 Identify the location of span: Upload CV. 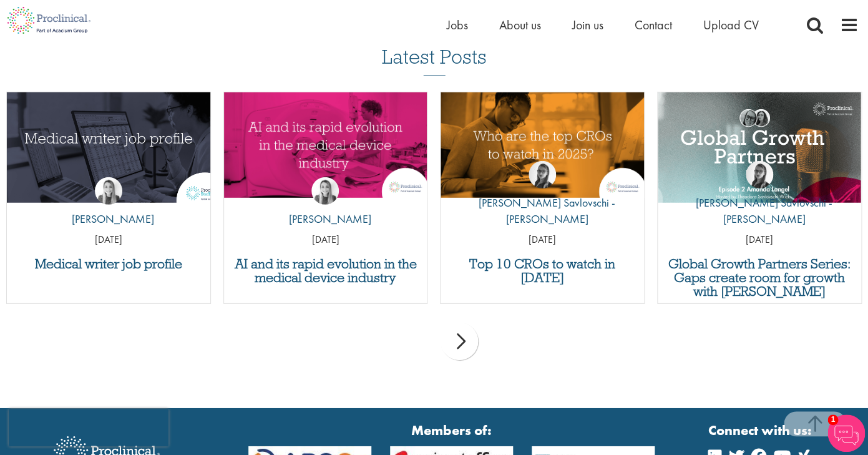
(731, 25).